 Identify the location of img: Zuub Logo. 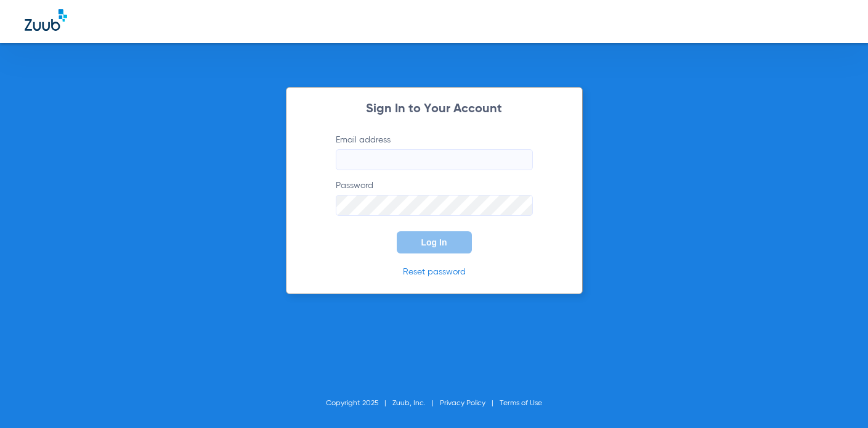
(45, 20).